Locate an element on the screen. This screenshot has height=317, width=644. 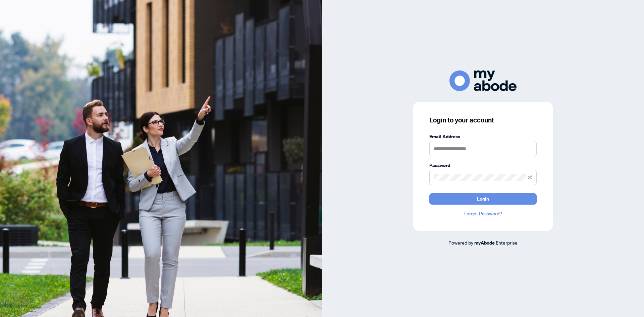
span: Login is located at coordinates (483, 199).